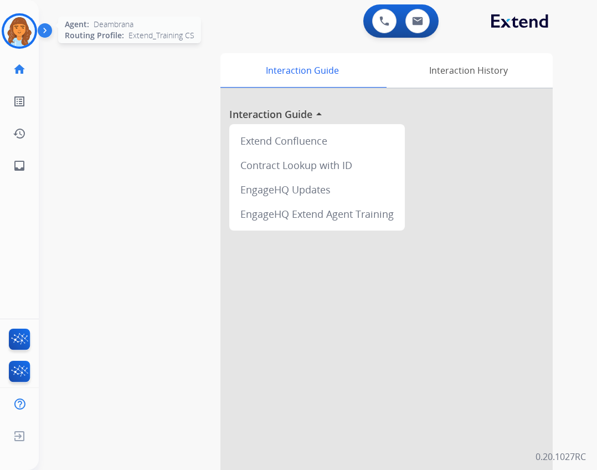 This screenshot has height=470, width=597. What do you see at coordinates (468, 70) in the screenshot?
I see `div: Interaction History` at bounding box center [468, 70].